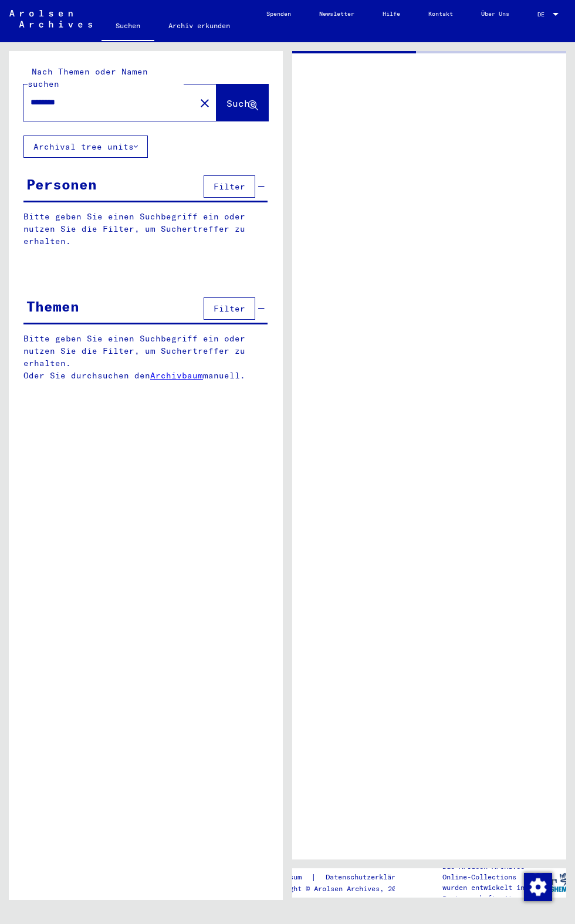  I want to click on p: Copyright © Arolsen Archives, 2021, so click(343, 888).